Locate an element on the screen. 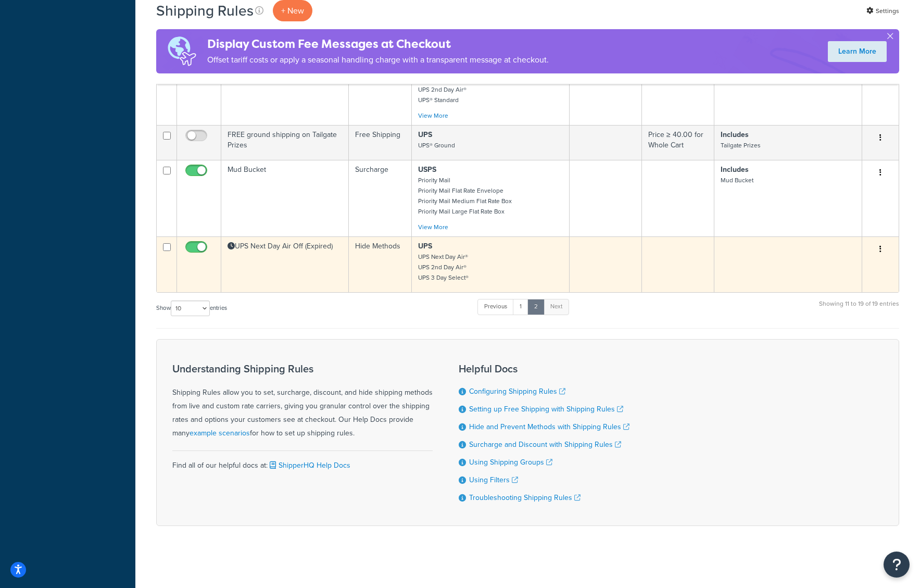 The height and width of the screenshot is (588, 920). p: Offset tariff costs or apply a seasonal handling charge with a transparent message at checkout. is located at coordinates (378, 59).